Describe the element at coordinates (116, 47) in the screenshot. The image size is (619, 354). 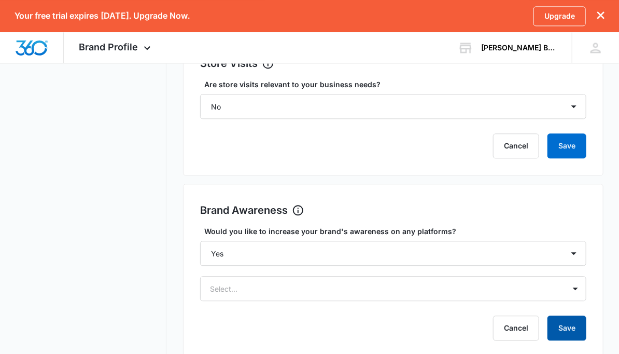
I see `div: Brand Profile` at that location.